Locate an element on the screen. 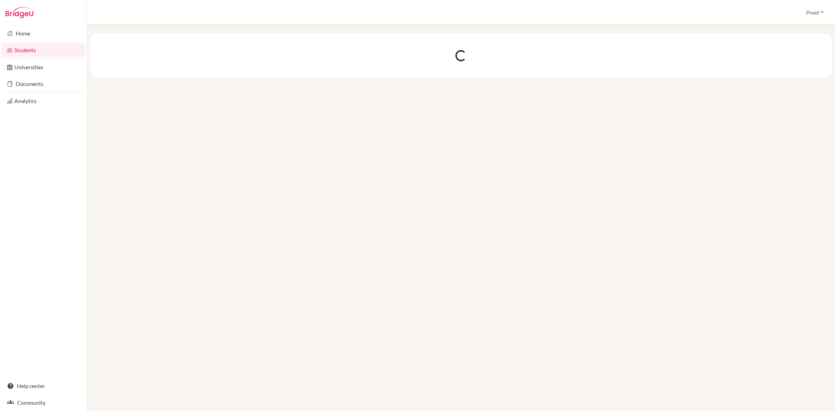 This screenshot has width=835, height=411. a: Community is located at coordinates (43, 402).